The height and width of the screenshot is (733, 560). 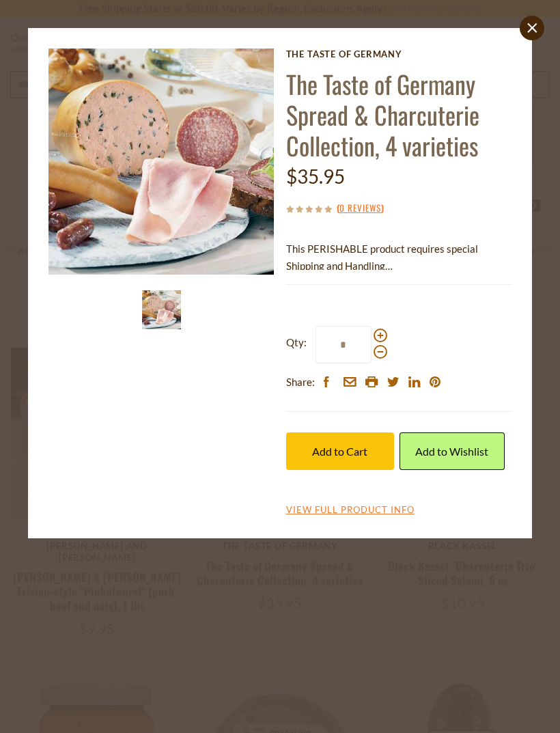 What do you see at coordinates (316, 176) in the screenshot?
I see `span: $35.95` at bounding box center [316, 176].